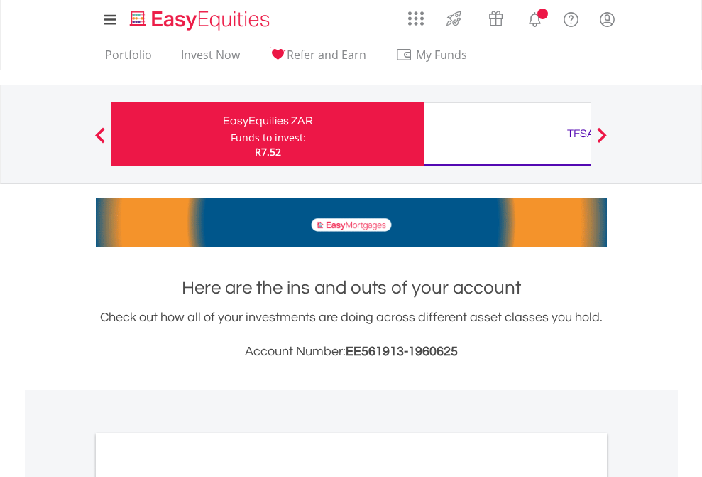 The width and height of the screenshot is (702, 477). I want to click on span: My Funds, so click(442, 55).